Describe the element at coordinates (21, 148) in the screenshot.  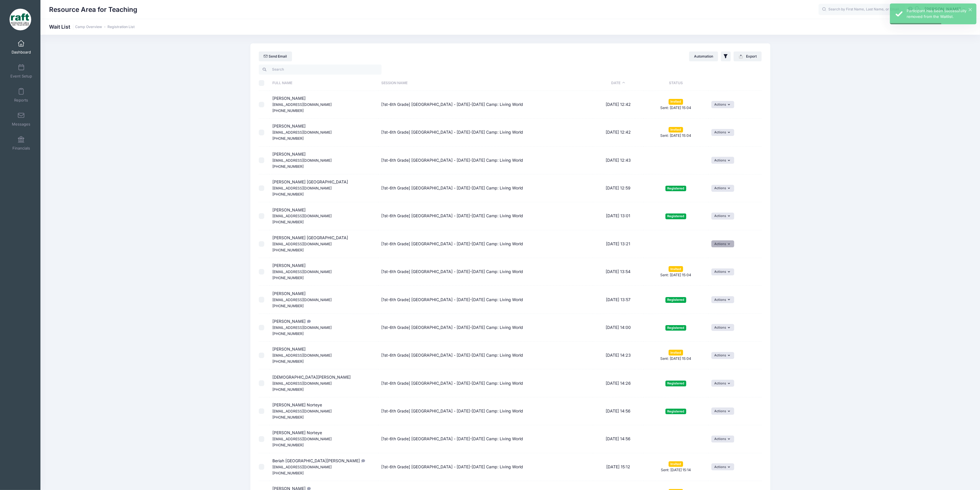
I see `span: Financials` at that location.